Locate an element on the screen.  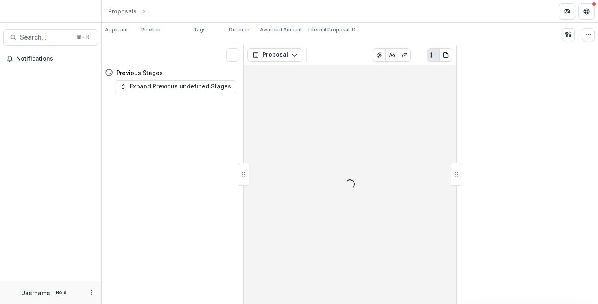
p: Applicant is located at coordinates (116, 30).